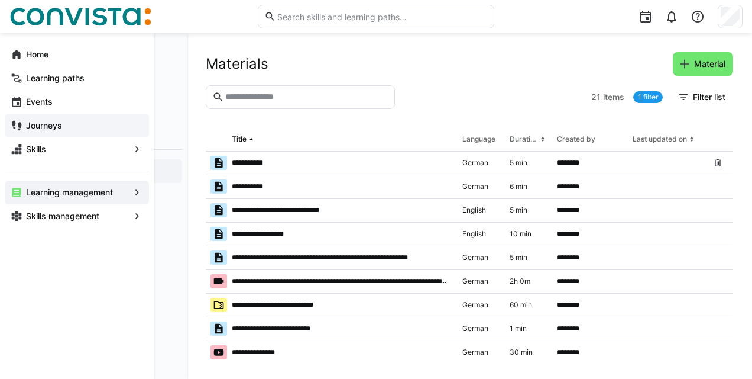 Image resolution: width=752 pixels, height=379 pixels. Describe the element at coordinates (382, 17) in the screenshot. I see `input: Search skills and learning paths…` at that location.